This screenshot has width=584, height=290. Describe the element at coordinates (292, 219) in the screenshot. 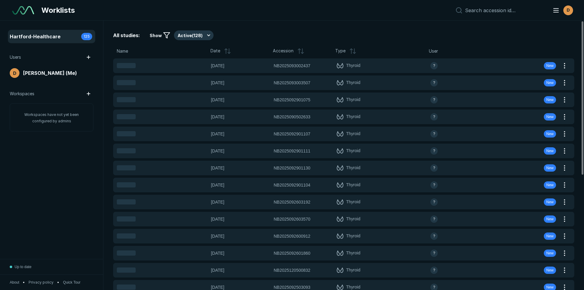

I see `span: NB2025092603570` at that location.